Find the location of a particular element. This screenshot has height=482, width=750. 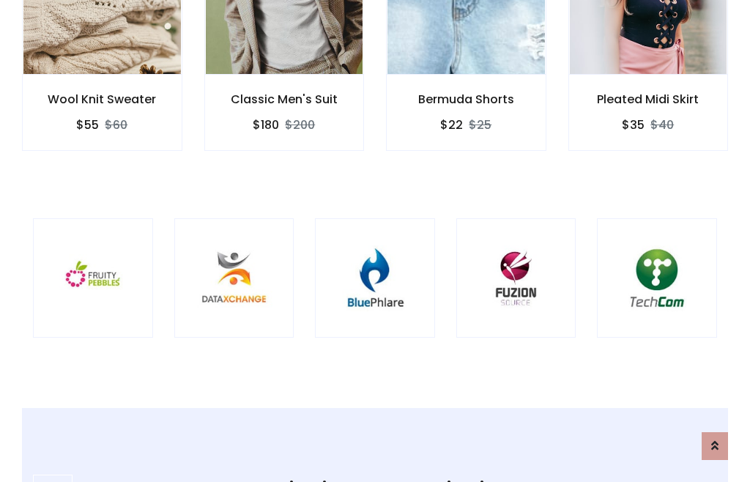

h6: $180 is located at coordinates (266, 125).